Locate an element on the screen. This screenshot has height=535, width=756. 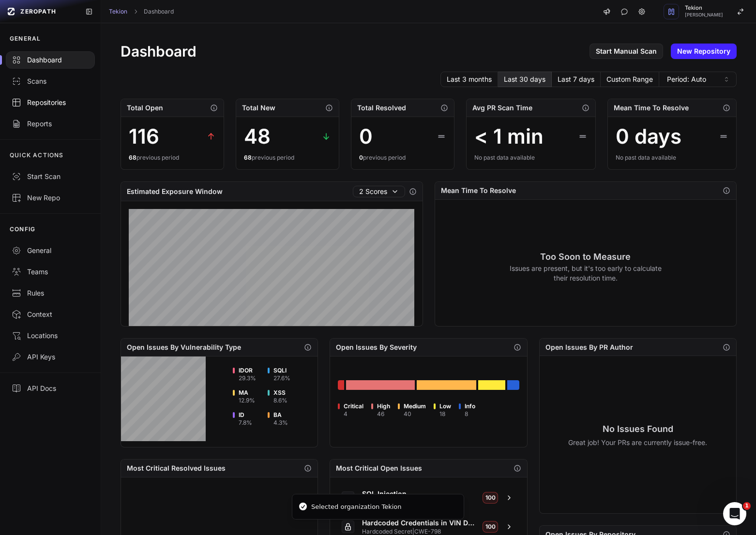
h2: Total Open is located at coordinates (145, 108).